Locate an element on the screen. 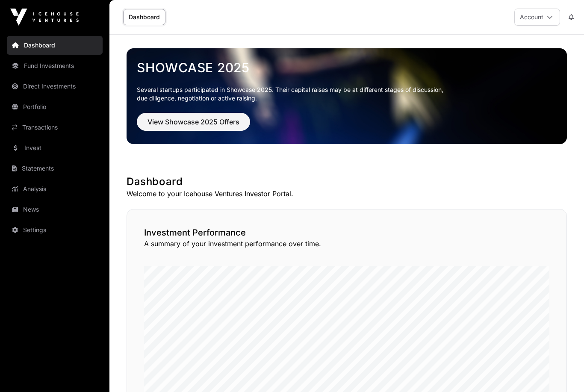 The width and height of the screenshot is (584, 392). h1: Dashboard is located at coordinates (347, 182).